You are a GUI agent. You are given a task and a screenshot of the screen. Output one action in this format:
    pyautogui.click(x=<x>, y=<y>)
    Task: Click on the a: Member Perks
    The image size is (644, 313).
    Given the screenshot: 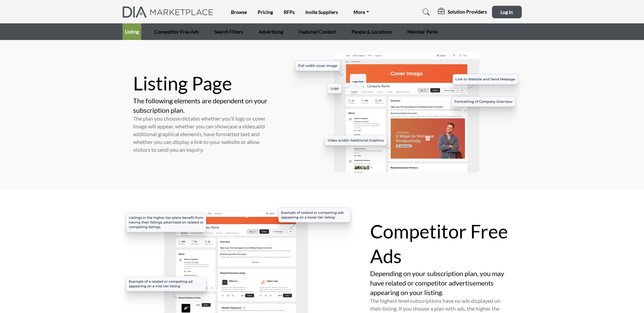 What is the action you would take?
    pyautogui.click(x=423, y=31)
    